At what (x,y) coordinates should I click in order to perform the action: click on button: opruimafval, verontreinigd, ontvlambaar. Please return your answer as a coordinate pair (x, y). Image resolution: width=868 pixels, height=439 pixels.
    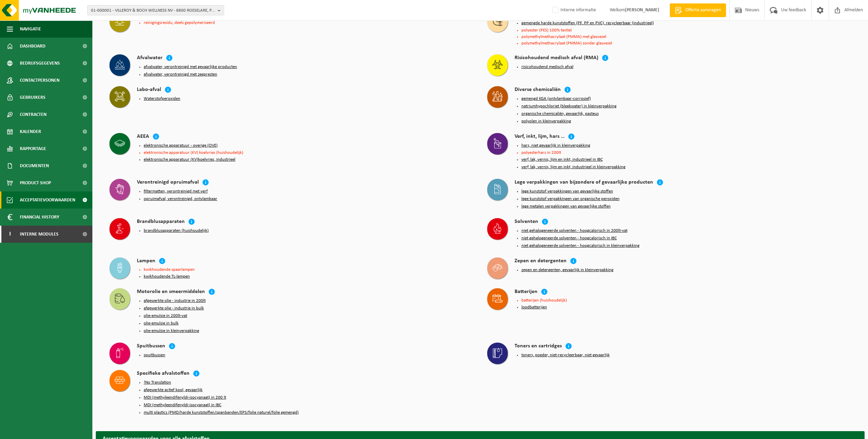
    Looking at the image, I should click on (180, 199).